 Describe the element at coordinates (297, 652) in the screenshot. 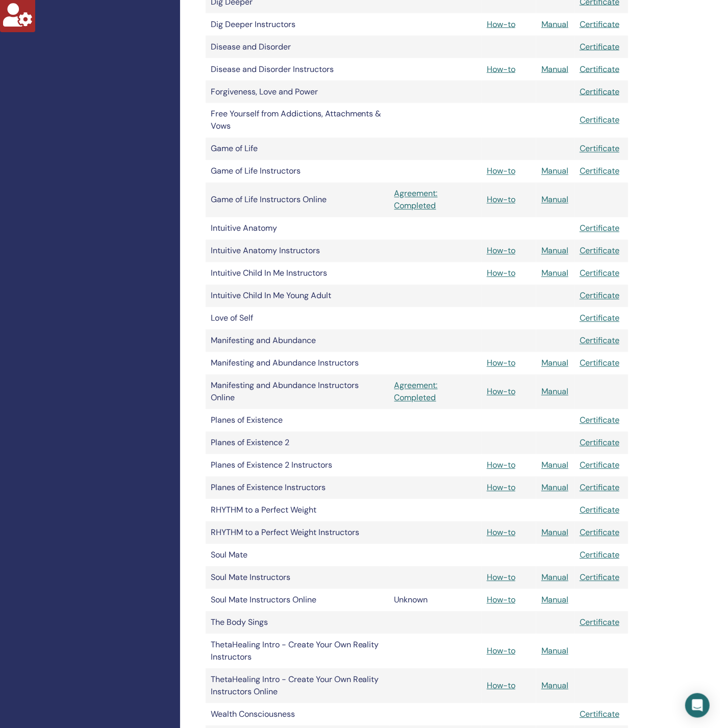

I see `td: ThetaHealing Intro - Create Your Own Reality Instructors` at that location.